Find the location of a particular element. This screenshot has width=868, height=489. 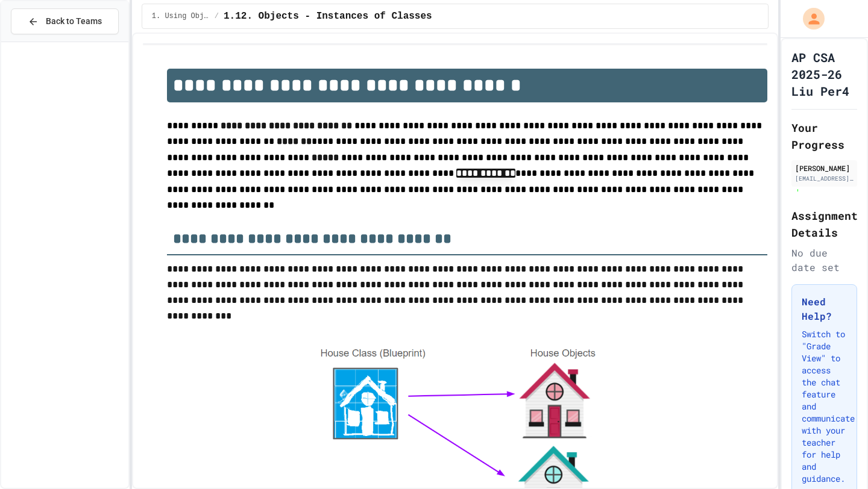

h3: Need Help? is located at coordinates (824, 309).